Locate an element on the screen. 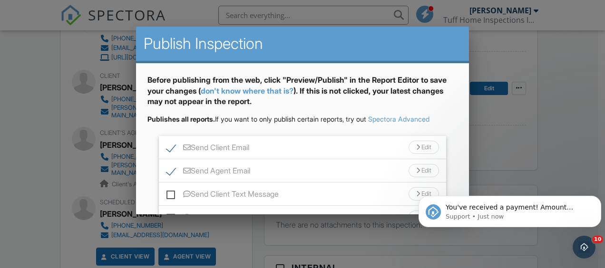 This screenshot has height=268, width=605. label: Send Agent Text Message is located at coordinates (223, 219).